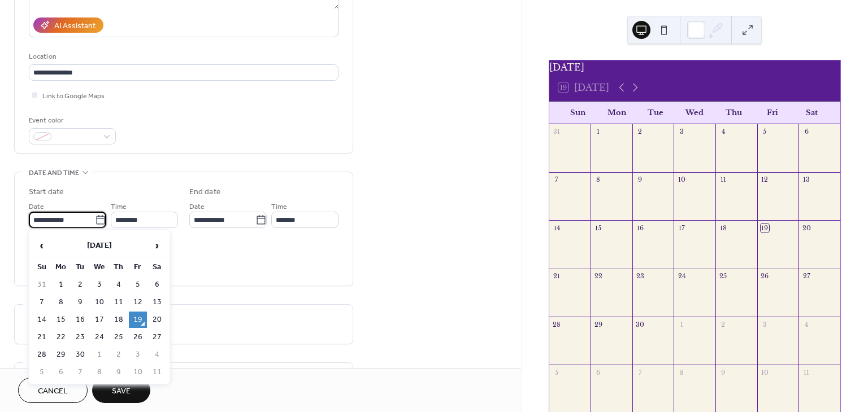  What do you see at coordinates (806, 228) in the screenshot?
I see `div: 20` at bounding box center [806, 228].